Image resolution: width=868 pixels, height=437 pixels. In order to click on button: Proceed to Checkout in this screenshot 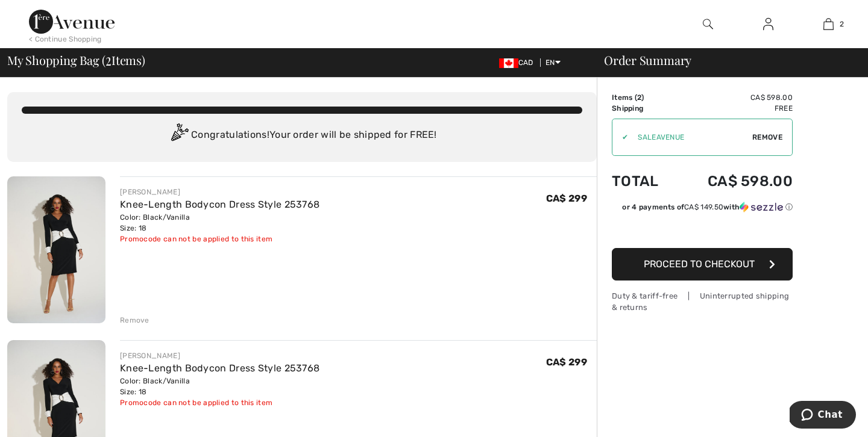, I will do `click(702, 264)`.